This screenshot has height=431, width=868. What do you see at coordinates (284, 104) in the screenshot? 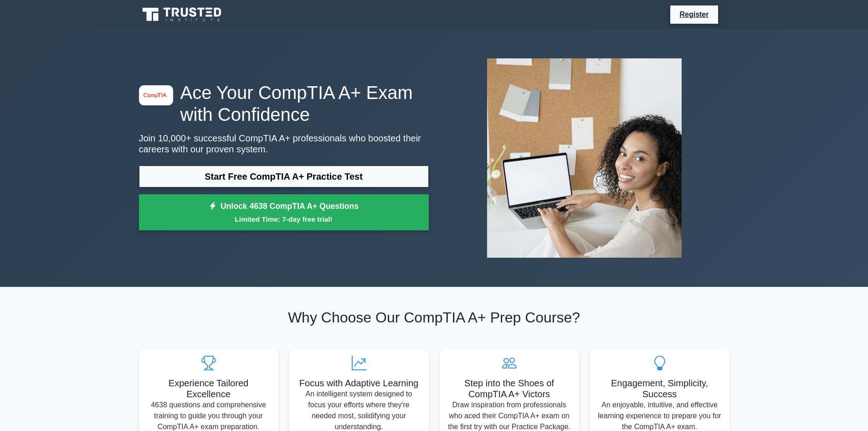
I see `h1: Ace Your CompTIA A+ Exam with Confidence` at bounding box center [284, 104].